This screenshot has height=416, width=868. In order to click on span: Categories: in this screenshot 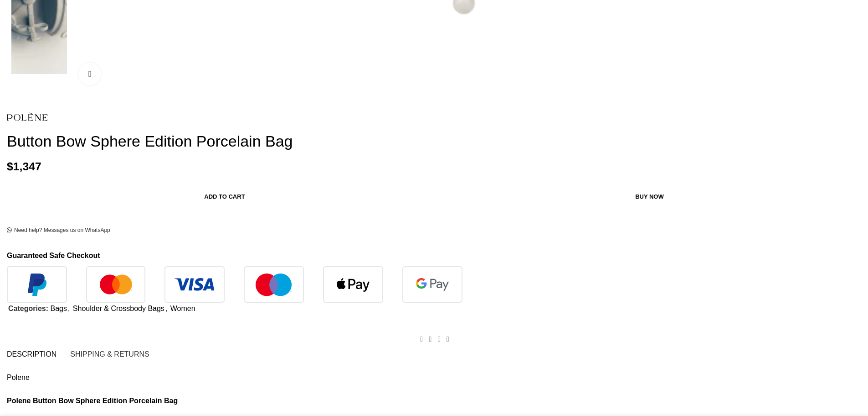, I will do `click(28, 308)`.